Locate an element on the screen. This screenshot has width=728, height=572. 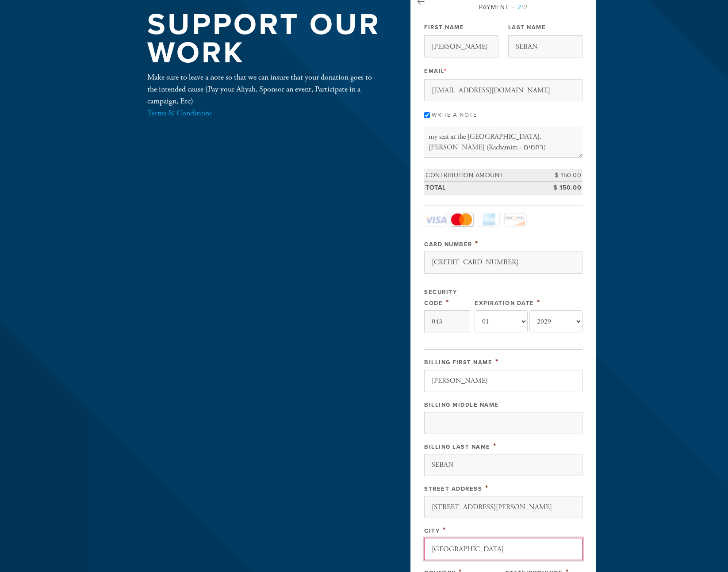
td: Total is located at coordinates (483, 188).